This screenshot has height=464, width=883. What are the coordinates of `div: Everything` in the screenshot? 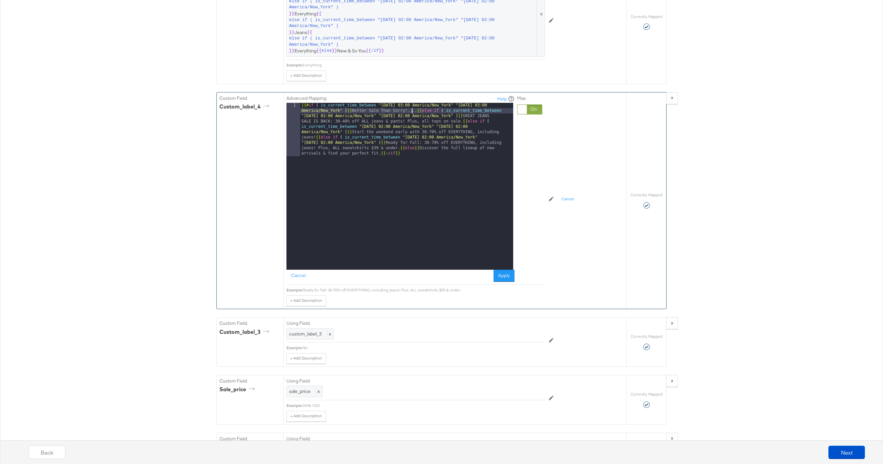 It's located at (424, 65).